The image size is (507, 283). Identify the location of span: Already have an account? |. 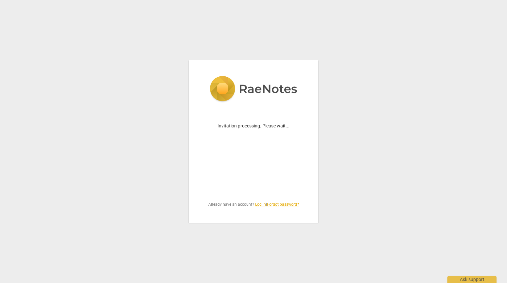
(254, 205).